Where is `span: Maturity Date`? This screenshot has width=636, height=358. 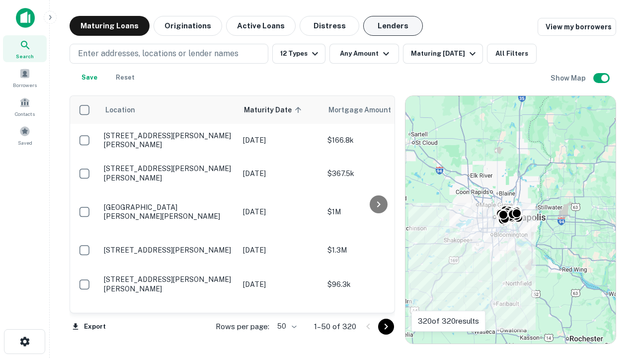 span: Maturity Date is located at coordinates (274, 110).